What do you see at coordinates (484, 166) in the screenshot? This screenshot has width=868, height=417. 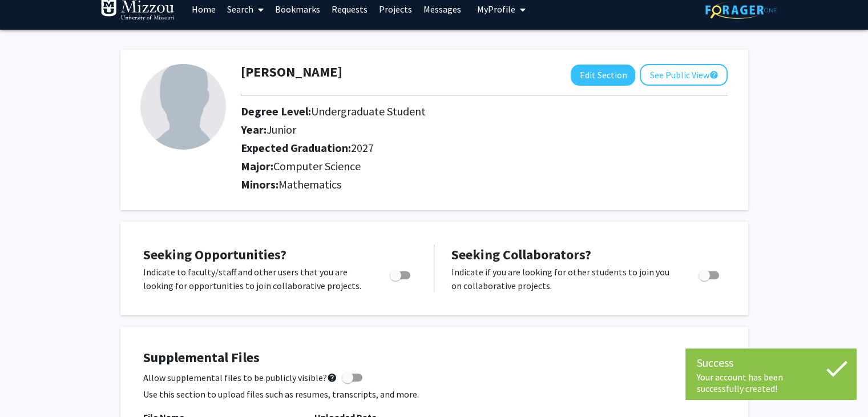 I see `h2: Major:` at bounding box center [484, 166].